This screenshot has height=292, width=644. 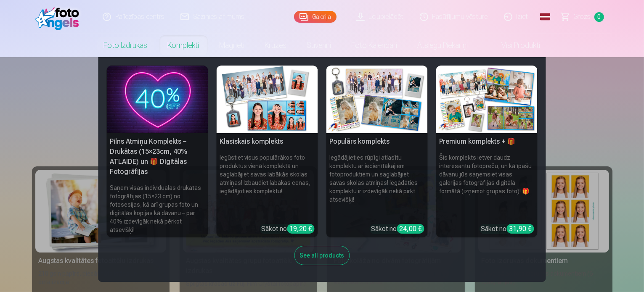 I want to click on a: Suvenīri, so click(x=319, y=46).